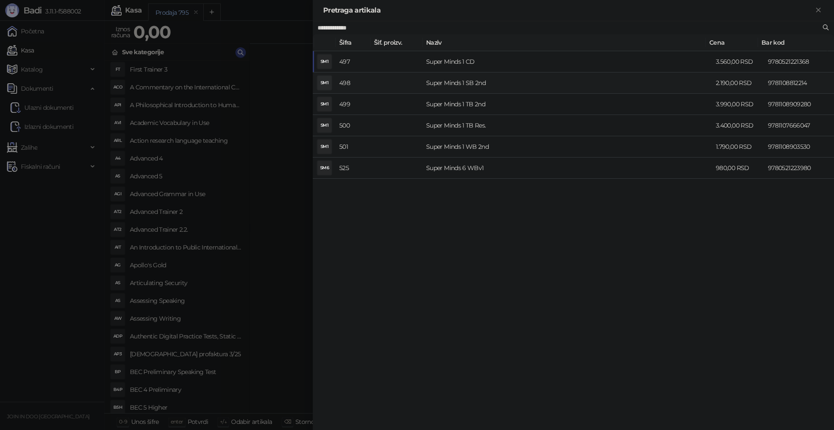  Describe the element at coordinates (799, 125) in the screenshot. I see `td: 9781107666047` at that location.